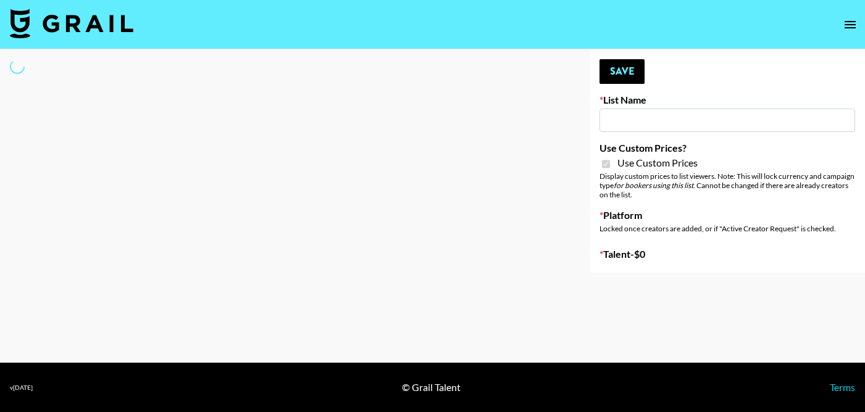 Image resolution: width=865 pixels, height=412 pixels. Describe the element at coordinates (727, 185) in the screenshot. I see `div: Display custom prices to list viewers. Note: This will lock currency and campaign type . Cannot b...` at that location.